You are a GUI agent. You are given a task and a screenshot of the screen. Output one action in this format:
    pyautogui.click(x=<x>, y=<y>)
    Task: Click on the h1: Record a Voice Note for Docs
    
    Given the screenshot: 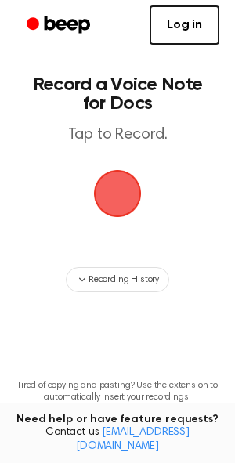 What is the action you would take?
    pyautogui.click(x=117, y=94)
    